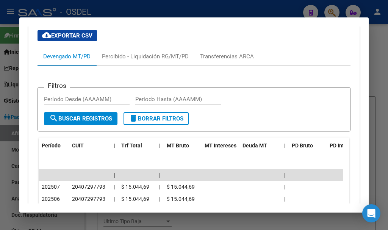  I want to click on div: Percibido - Liquidación RG/MT/PD, so click(145, 56).